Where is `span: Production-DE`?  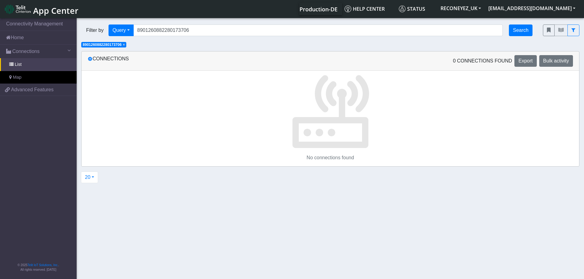
span: Production-DE is located at coordinates (318, 9).